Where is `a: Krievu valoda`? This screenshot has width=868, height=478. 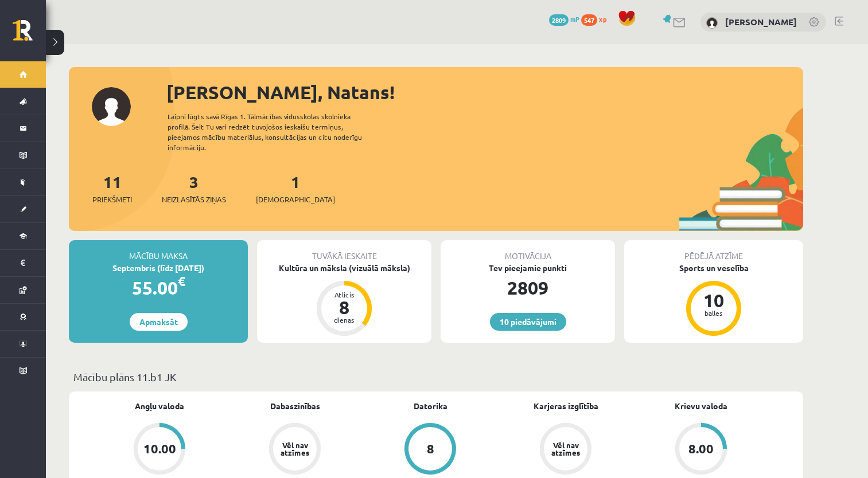 a: Krievu valoda is located at coordinates (702, 406).